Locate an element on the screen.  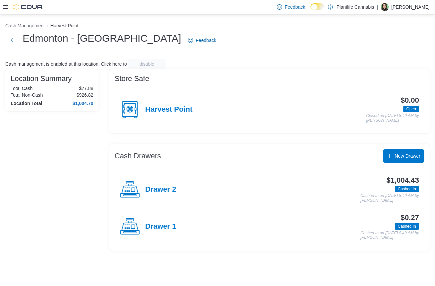
button: Next is located at coordinates (12, 40).